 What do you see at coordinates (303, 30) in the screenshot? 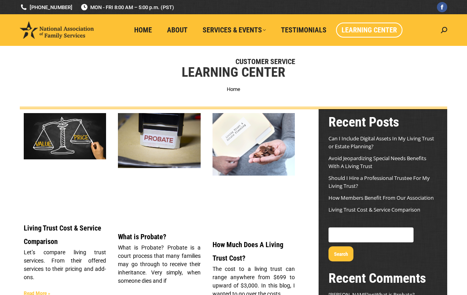
I see `a: Testimonials` at bounding box center [303, 30].